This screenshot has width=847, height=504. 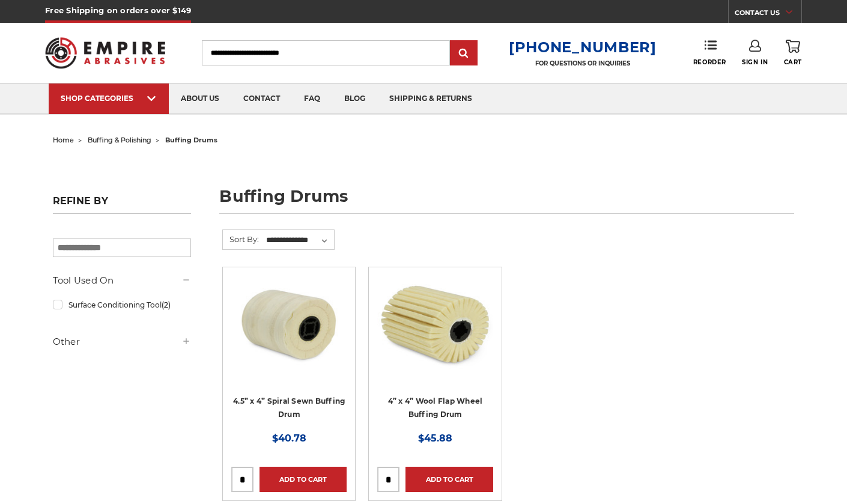 What do you see at coordinates (464, 54) in the screenshot?
I see `input: Submit` at bounding box center [464, 54].